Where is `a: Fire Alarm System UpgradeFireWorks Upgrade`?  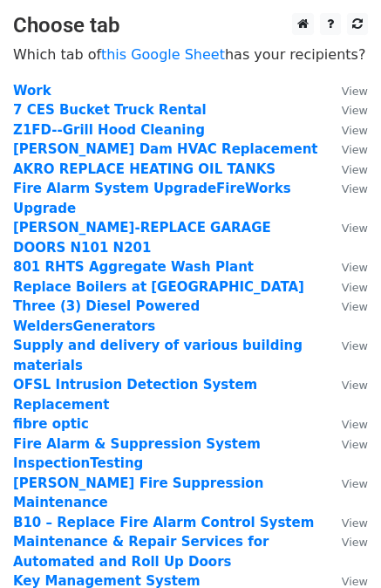 a: Fire Alarm System UpgradeFireWorks Upgrade is located at coordinates (151, 198).